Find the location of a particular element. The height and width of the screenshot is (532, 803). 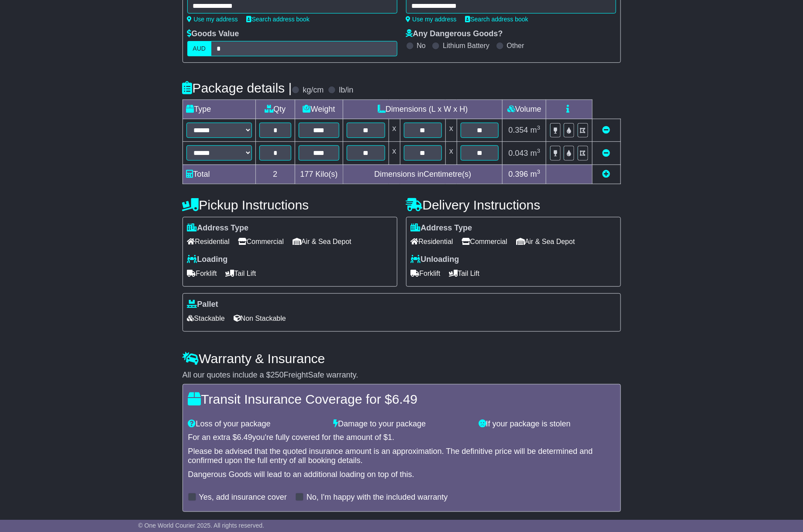

label: Other is located at coordinates (516, 45).